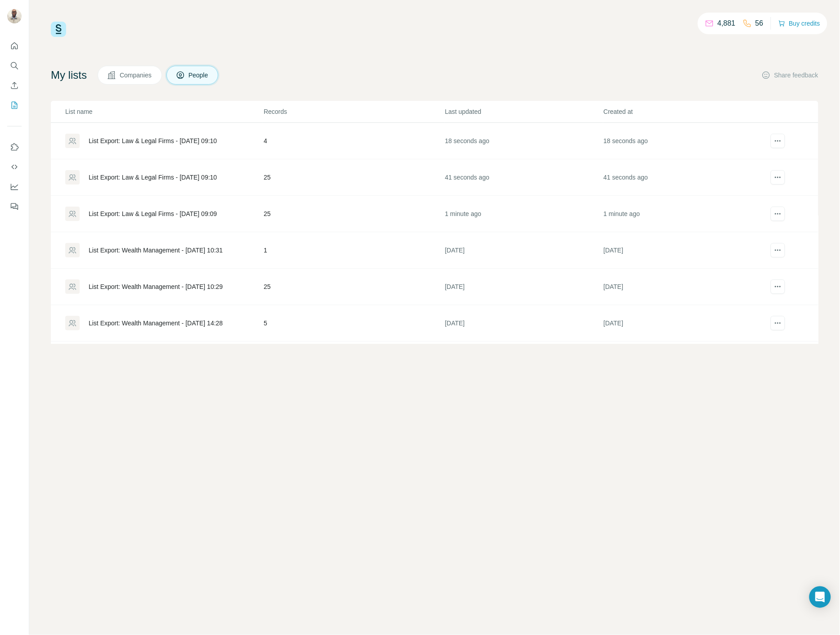 The width and height of the screenshot is (840, 635). Describe the element at coordinates (353, 141) in the screenshot. I see `td: 4` at that location.